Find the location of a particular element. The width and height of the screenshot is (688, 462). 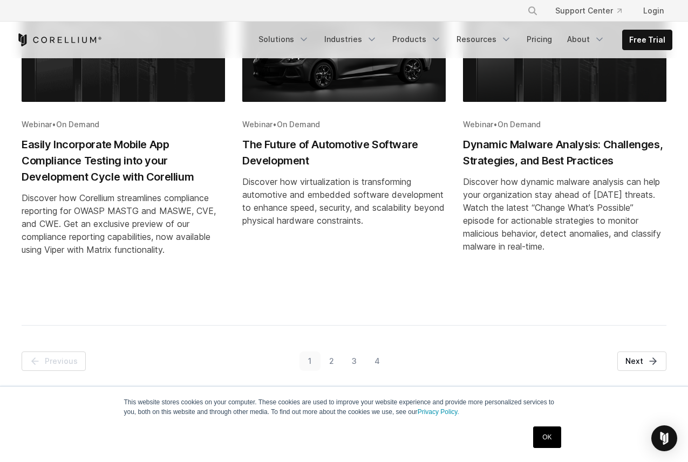

a: Corellium Home is located at coordinates (59, 40).